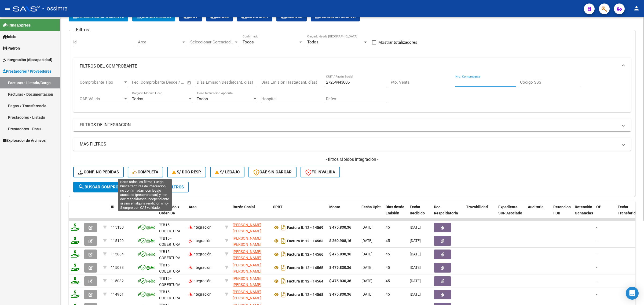 This screenshot has height=305, width=644. What do you see at coordinates (219, 16) in the screenshot?
I see `span: EXCEL` at bounding box center [219, 16].